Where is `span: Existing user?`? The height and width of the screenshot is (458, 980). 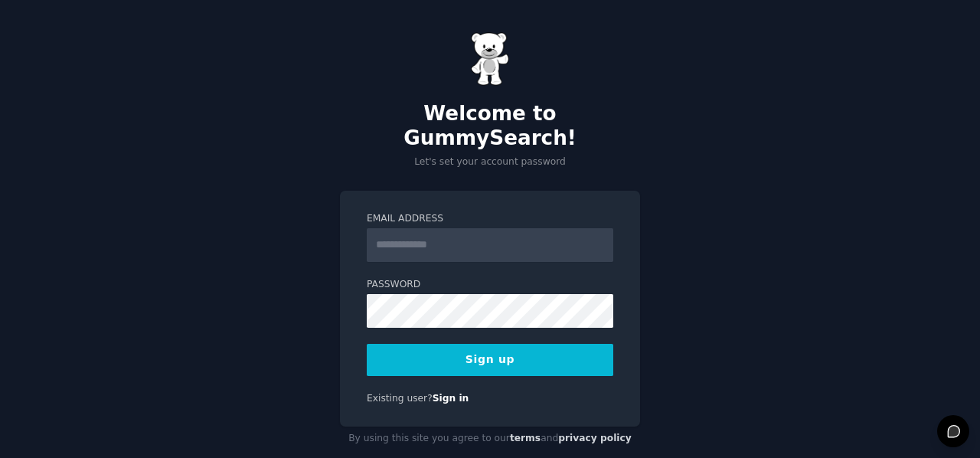
span: Existing user? is located at coordinates (399, 398).